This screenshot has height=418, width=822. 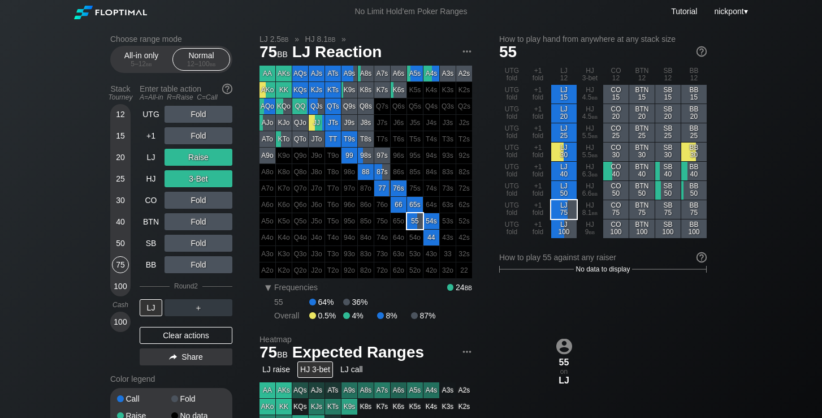 I want to click on div: Tourney, so click(x=120, y=97).